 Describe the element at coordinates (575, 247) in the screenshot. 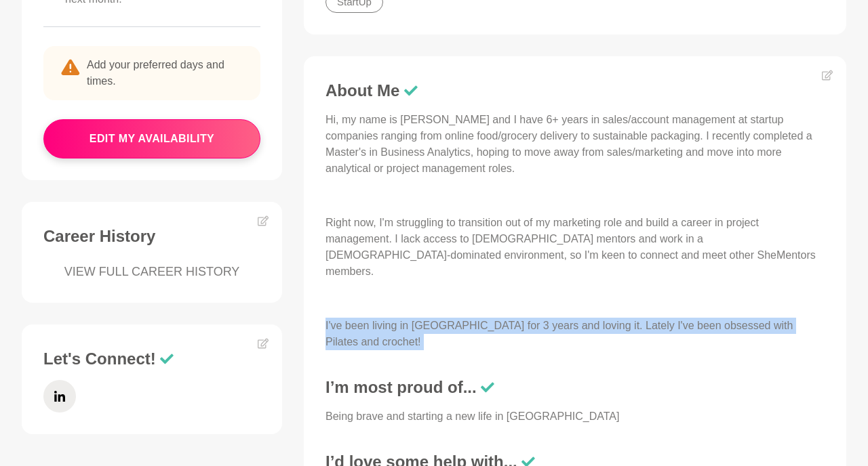

I see `p: Right now, I'm struggling to transition out of my marketing role and build a career in project ma...` at that location.